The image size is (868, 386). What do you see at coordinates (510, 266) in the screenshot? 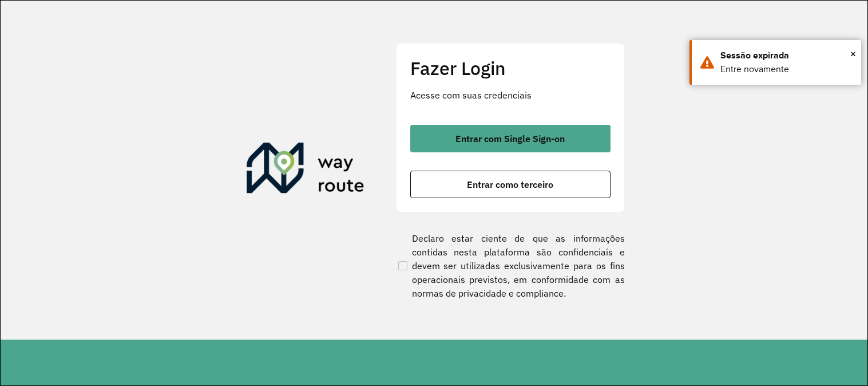
I see `label: Declaro estar ciente de que as informações contidas nesta plataforma são confidenciais e devem se...` at bounding box center [510, 266].